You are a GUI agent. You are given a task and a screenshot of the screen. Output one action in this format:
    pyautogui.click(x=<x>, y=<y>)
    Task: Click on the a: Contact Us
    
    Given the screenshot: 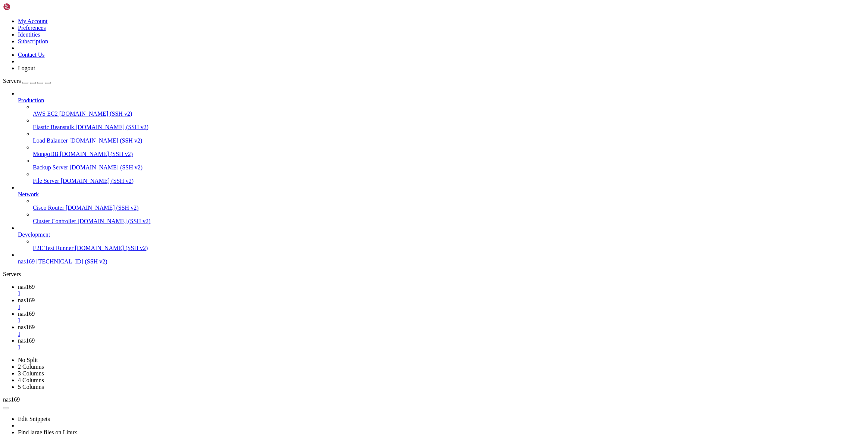 What is the action you would take?
    pyautogui.click(x=31, y=54)
    